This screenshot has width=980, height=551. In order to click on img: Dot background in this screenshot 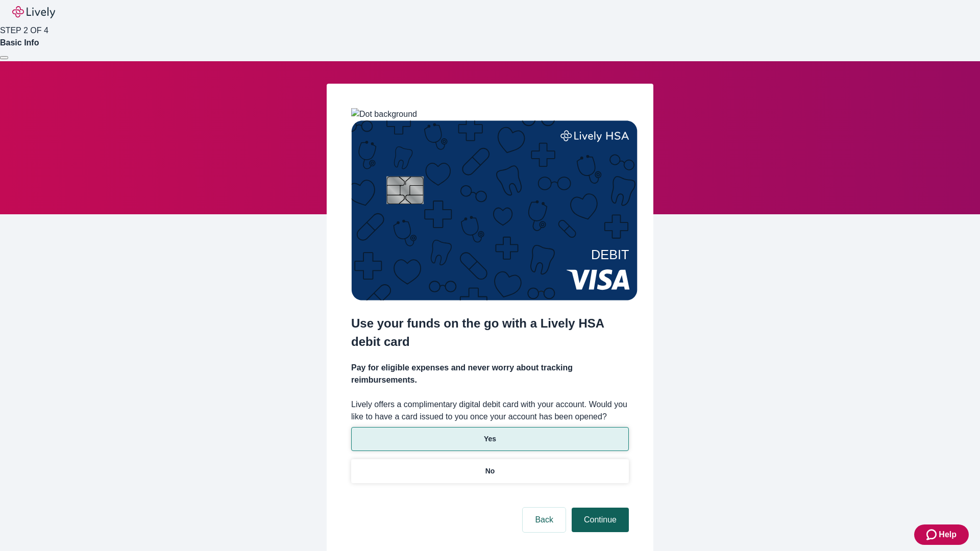, I will do `click(383, 115)`.